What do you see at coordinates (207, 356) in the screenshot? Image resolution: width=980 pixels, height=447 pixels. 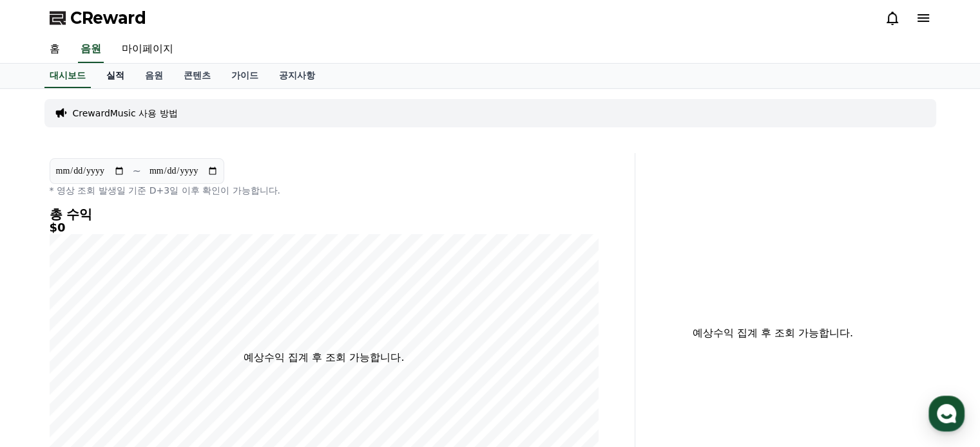 I see `a: 설정` at bounding box center [207, 356].